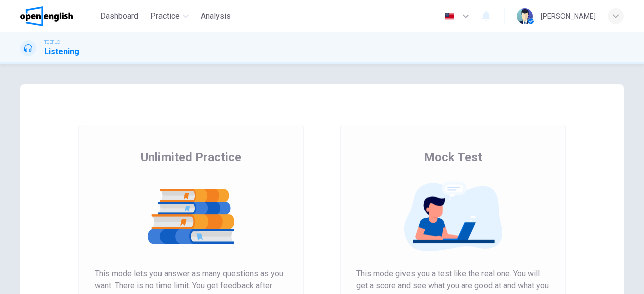 This screenshot has width=644, height=294. Describe the element at coordinates (119, 16) in the screenshot. I see `button: Dashboard` at that location.